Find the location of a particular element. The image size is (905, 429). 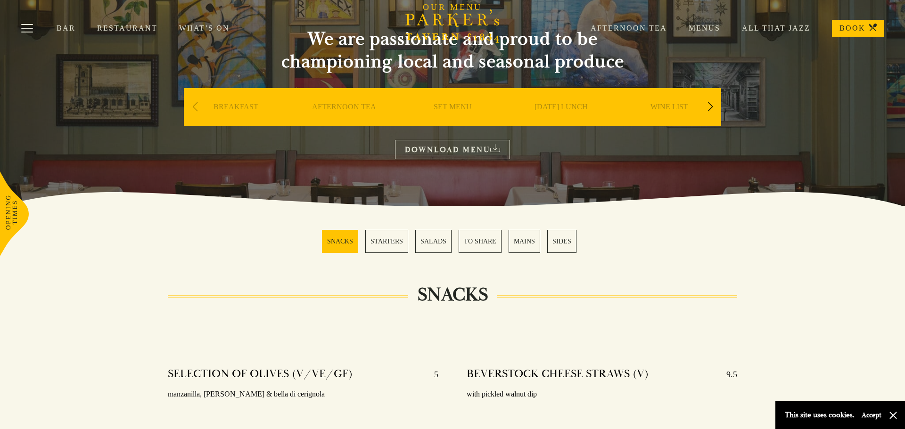

div: 5 / 9 is located at coordinates (669, 121).